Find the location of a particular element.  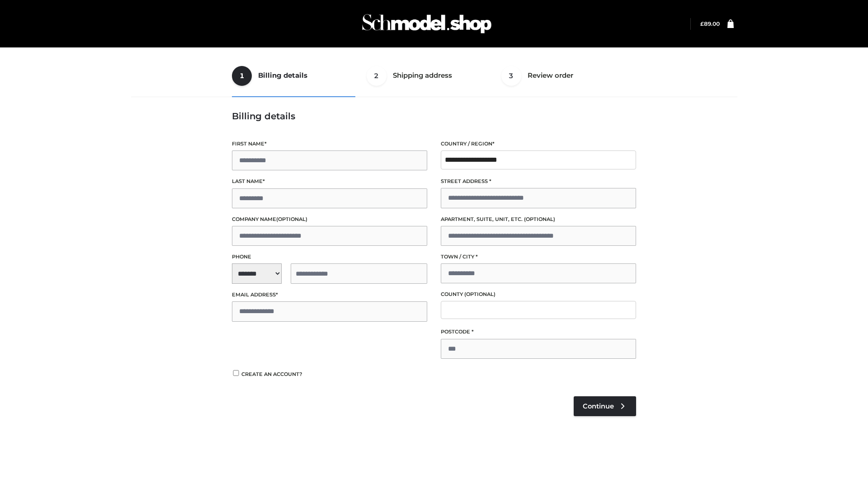

input: Create an account? is located at coordinates (236, 373).